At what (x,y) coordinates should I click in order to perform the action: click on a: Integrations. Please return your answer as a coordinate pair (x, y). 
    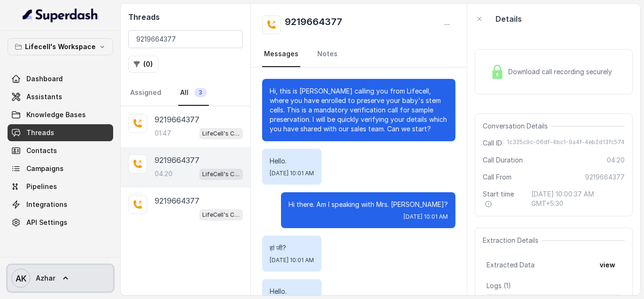
    Looking at the image, I should click on (60, 204).